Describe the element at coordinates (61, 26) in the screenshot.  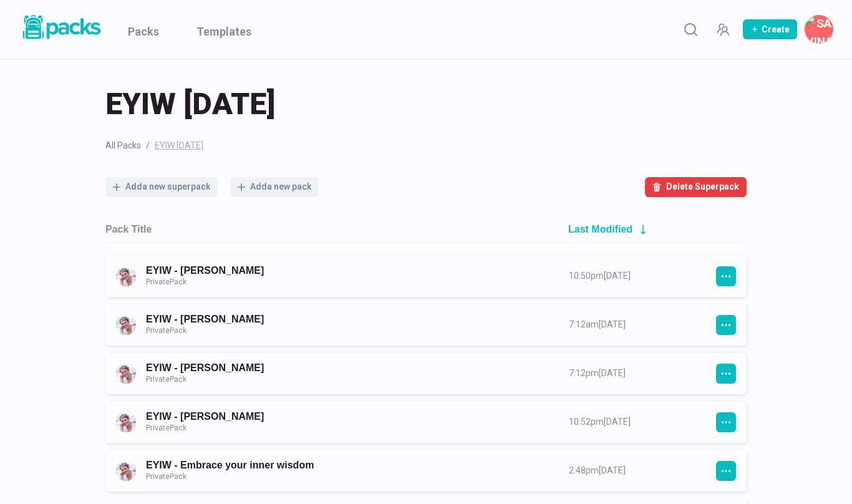
I see `img: Packs logo` at that location.